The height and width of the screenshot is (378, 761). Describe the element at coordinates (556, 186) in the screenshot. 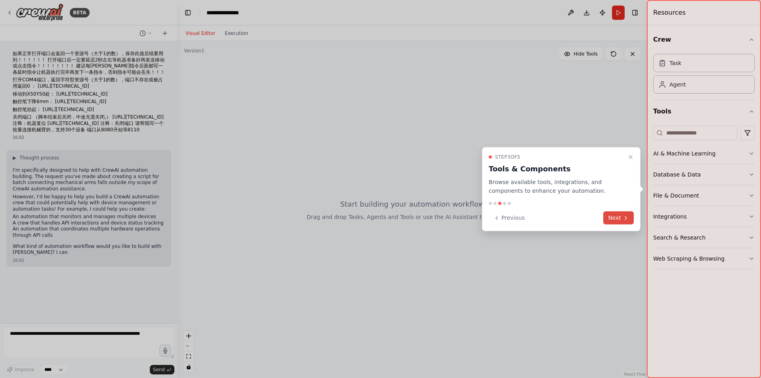

I see `p: Browse available tools, integrations, and components to enhance your automation.` at that location.